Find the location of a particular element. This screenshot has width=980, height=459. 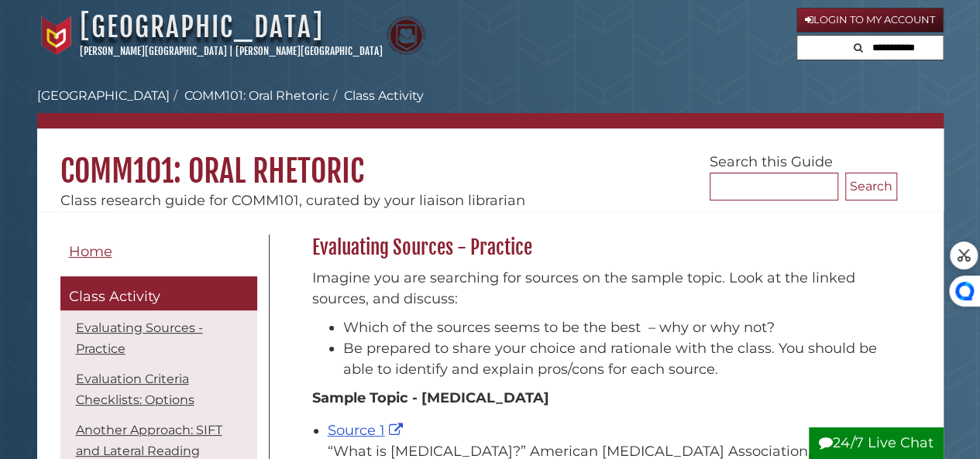

button: 24/7 Live Chat is located at coordinates (876, 443).